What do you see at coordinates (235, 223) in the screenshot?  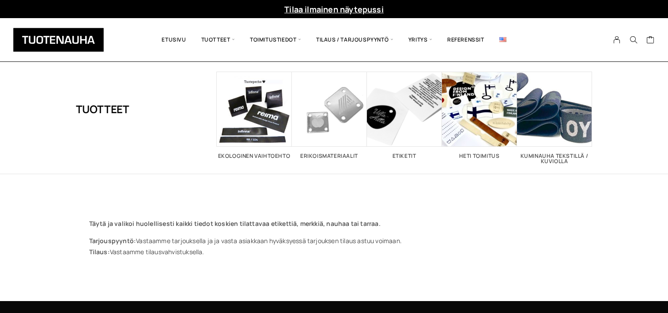 I see `strong: Täytä ja valikoi huolellisesti kaikki tiedot koskien tilattavaa etikettiä, merkkiä, nauhaa tai ta...` at bounding box center [235, 223].